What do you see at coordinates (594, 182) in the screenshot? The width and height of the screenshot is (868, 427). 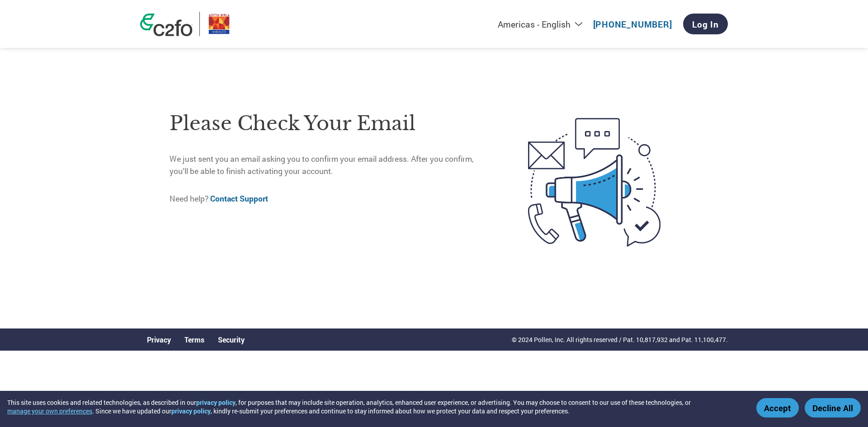 I see `img: open-email` at bounding box center [594, 182].